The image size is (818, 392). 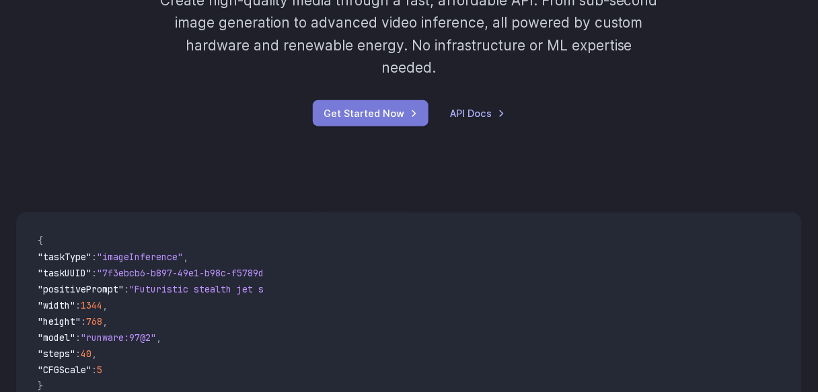 What do you see at coordinates (94, 321) in the screenshot?
I see `span: 768` at bounding box center [94, 321].